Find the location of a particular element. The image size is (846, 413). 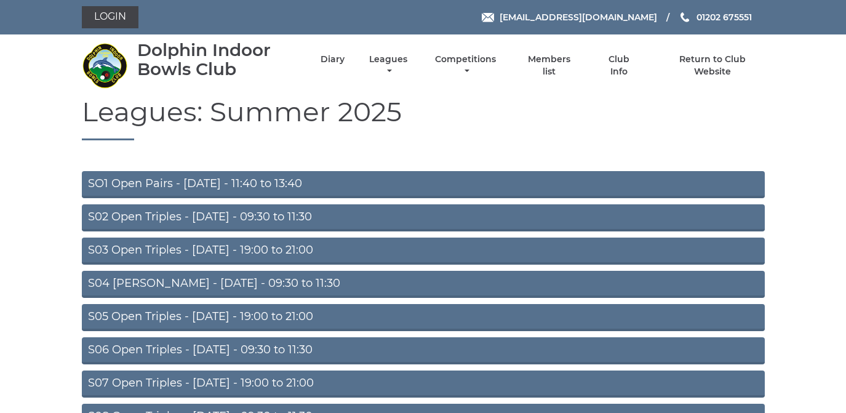

h1: Leagues: Summer 2025 is located at coordinates (424, 118).